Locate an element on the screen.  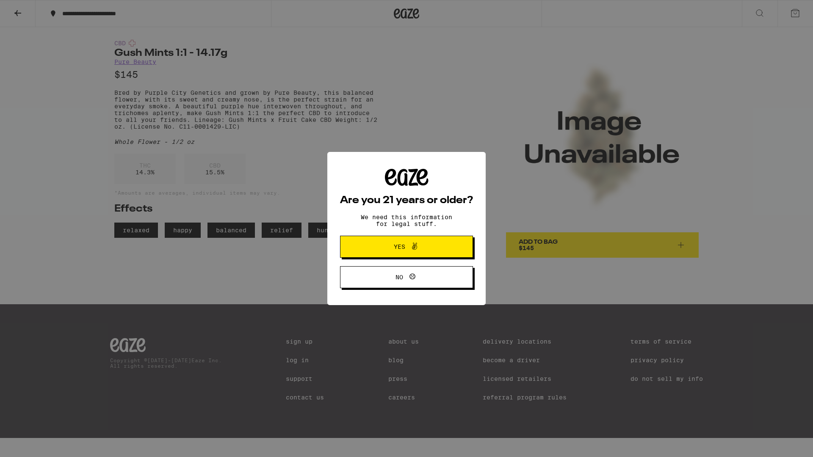
button: Yes is located at coordinates (406, 247).